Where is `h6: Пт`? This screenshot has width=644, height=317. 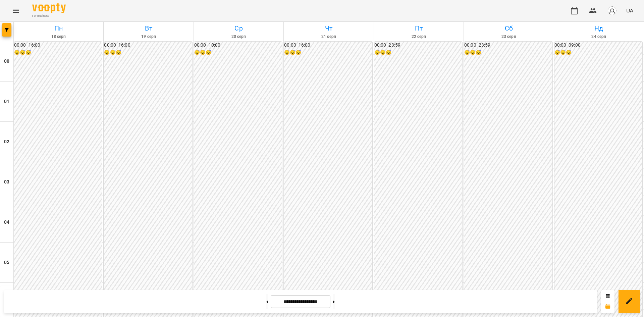
h6: Пт is located at coordinates (419, 28).